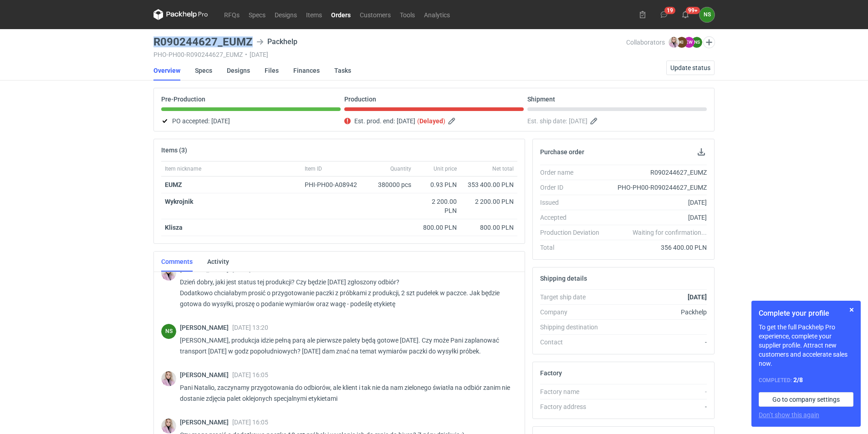  Describe the element at coordinates (806, 380) in the screenshot. I see `div: Completed:` at that location.